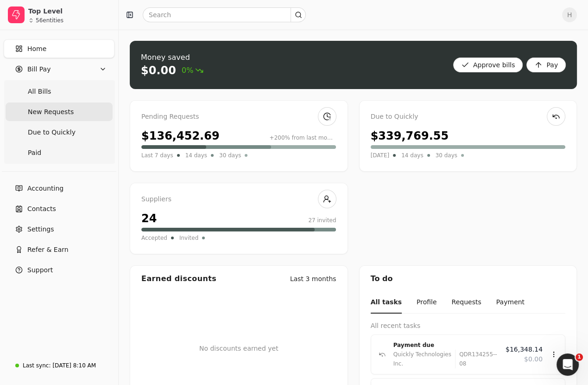  Describe the element at coordinates (524, 350) in the screenshot. I see `span: $16,348.14` at that location.